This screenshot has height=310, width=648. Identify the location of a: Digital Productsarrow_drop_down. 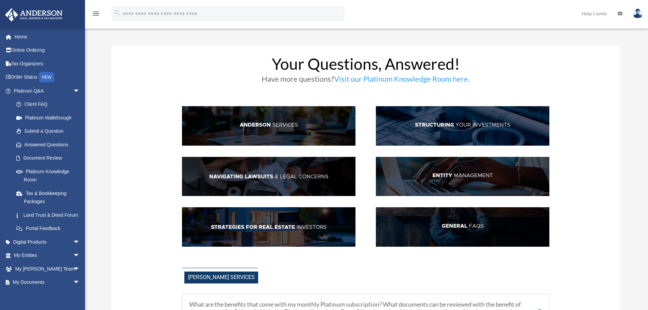
(47, 242).